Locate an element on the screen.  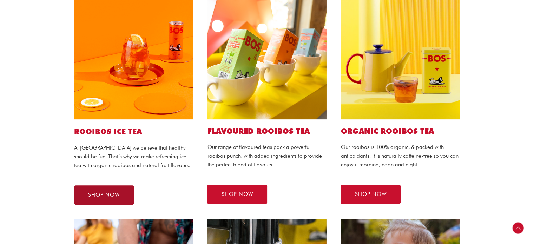
h2: Flavoured ROOIBOS TEA is located at coordinates (267, 131).